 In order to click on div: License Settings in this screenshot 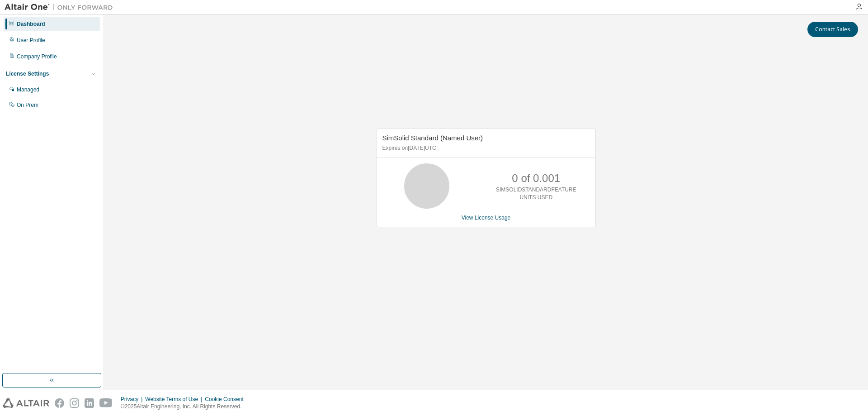, I will do `click(27, 74)`.